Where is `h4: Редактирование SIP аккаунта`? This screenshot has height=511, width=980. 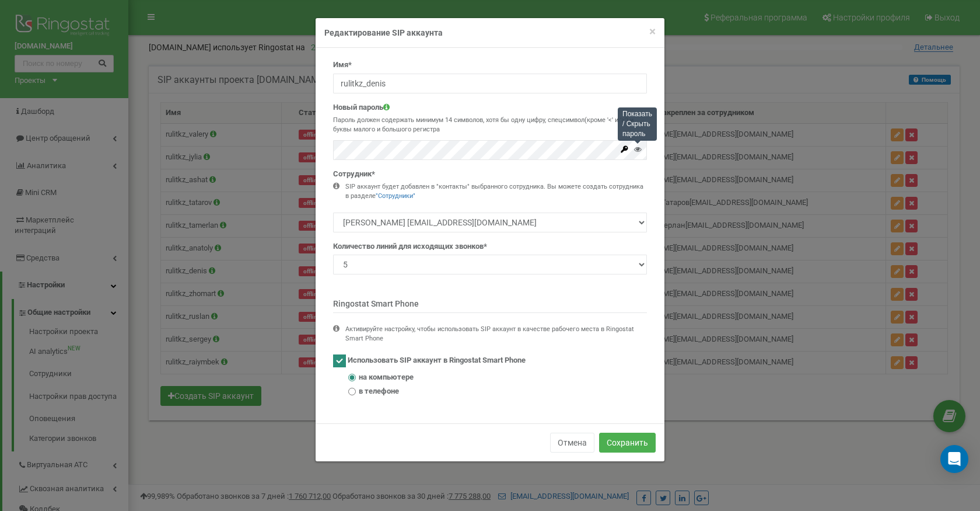
h4: Редактирование SIP аккаунта is located at coordinates (490, 33).